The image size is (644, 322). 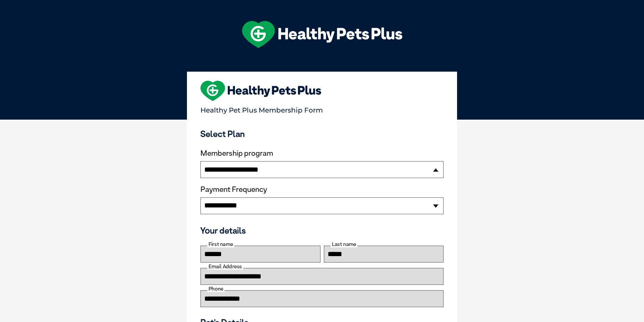 What do you see at coordinates (322, 230) in the screenshot?
I see `h3: Your details` at bounding box center [322, 230].